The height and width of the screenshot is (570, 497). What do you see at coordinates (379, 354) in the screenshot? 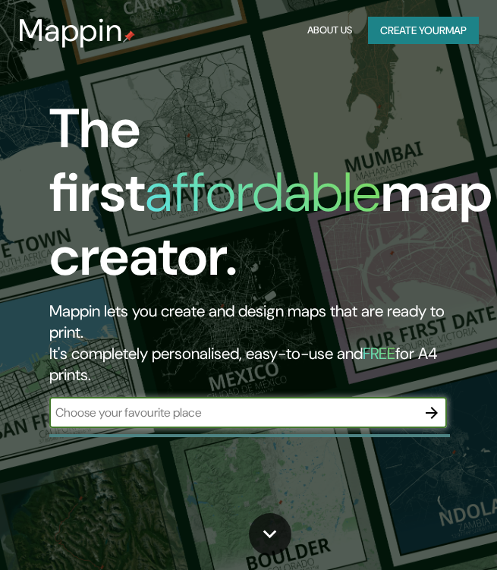
I see `h5: FREE` at bounding box center [379, 354].